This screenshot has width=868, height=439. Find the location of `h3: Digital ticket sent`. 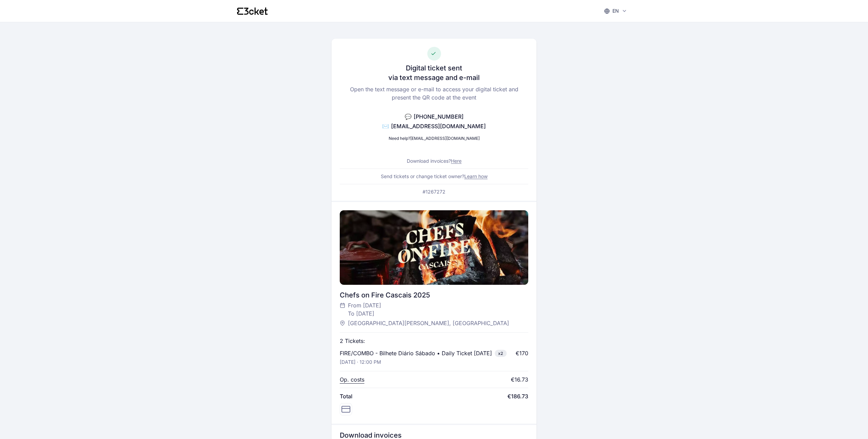

h3: Digital ticket sent is located at coordinates (433, 68).